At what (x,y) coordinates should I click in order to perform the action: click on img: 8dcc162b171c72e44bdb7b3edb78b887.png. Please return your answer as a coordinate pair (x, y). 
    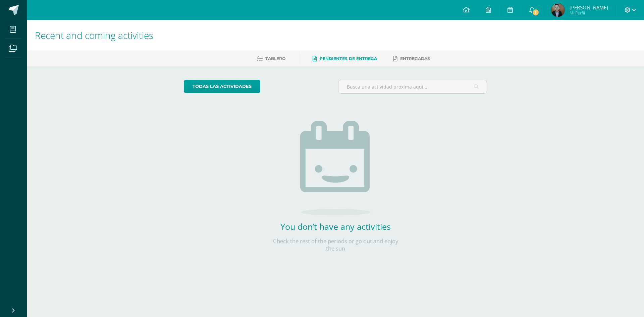
    Looking at the image, I should click on (557, 10).